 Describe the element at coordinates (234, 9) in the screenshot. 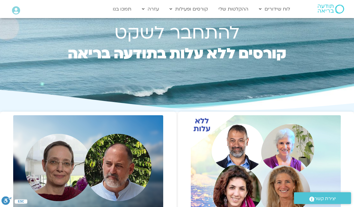

I see `a: ההקלטות שלי` at that location.